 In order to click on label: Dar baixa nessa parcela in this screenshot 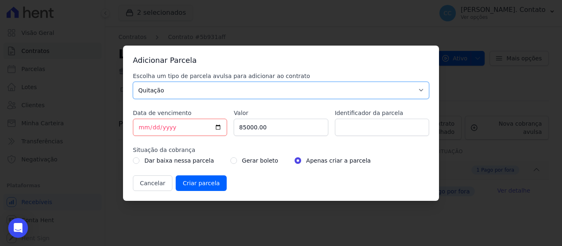, I will do `click(179, 161)`.